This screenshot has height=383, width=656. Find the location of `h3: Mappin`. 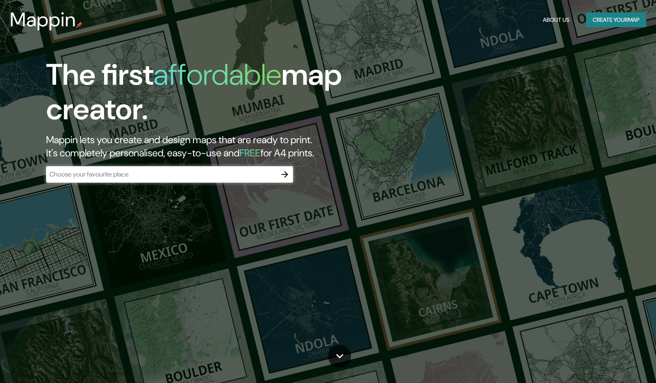

h3: Mappin is located at coordinates (43, 20).